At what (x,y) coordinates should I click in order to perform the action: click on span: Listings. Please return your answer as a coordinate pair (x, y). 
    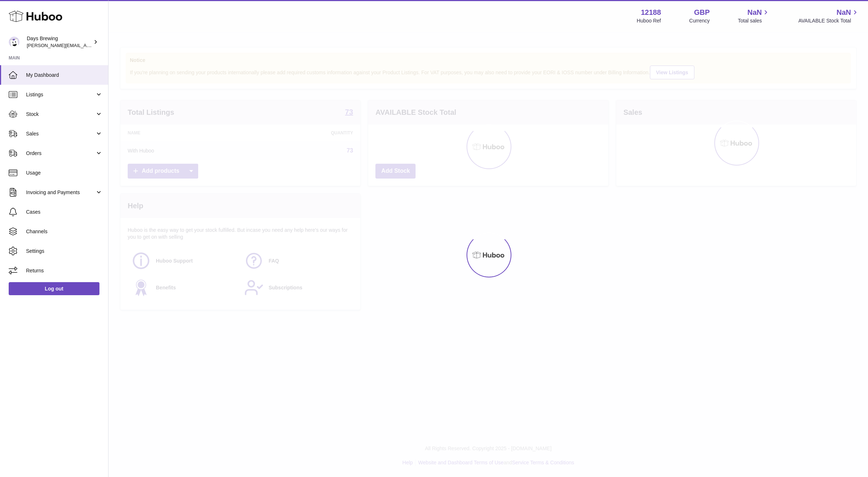
    Looking at the image, I should click on (60, 95).